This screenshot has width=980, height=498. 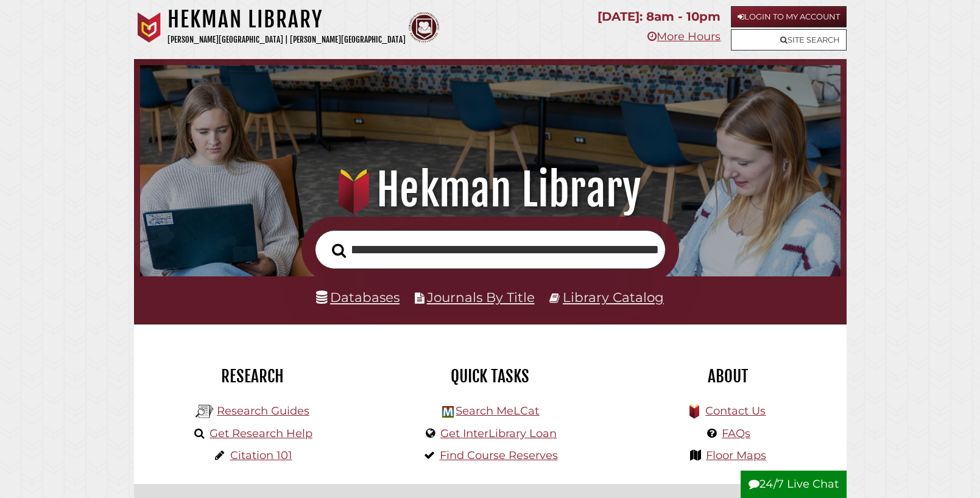 I want to click on a: Library Catalog, so click(x=613, y=297).